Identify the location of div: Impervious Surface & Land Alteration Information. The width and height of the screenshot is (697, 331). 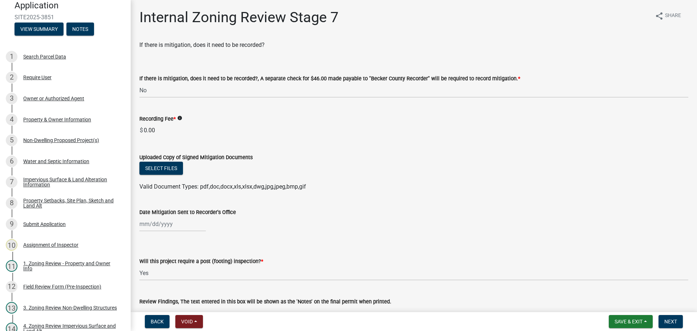
(71, 182).